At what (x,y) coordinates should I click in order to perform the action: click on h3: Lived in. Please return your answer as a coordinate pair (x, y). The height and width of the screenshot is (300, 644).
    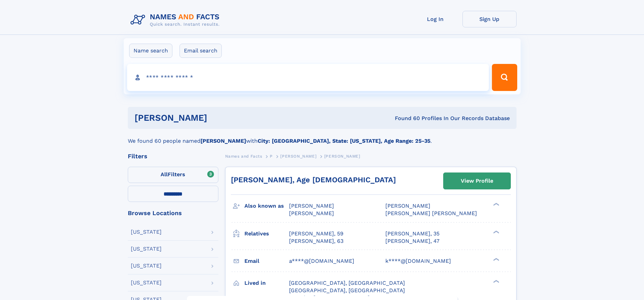
    Looking at the image, I should click on (267, 283).